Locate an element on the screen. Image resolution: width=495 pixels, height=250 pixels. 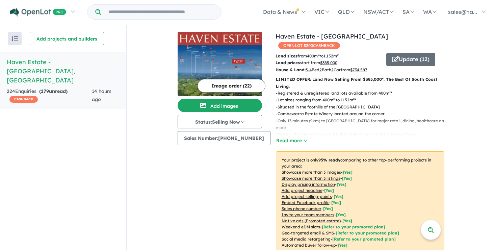
button: Read more is located at coordinates (292, 140).